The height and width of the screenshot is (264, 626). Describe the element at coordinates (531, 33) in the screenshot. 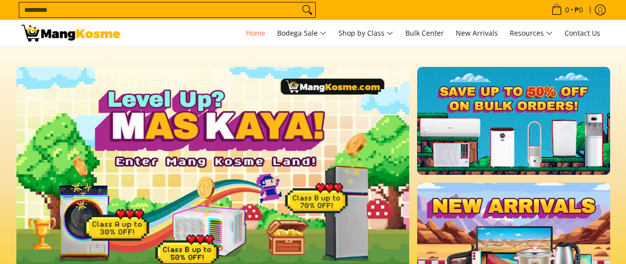

I see `span: Resources` at that location.